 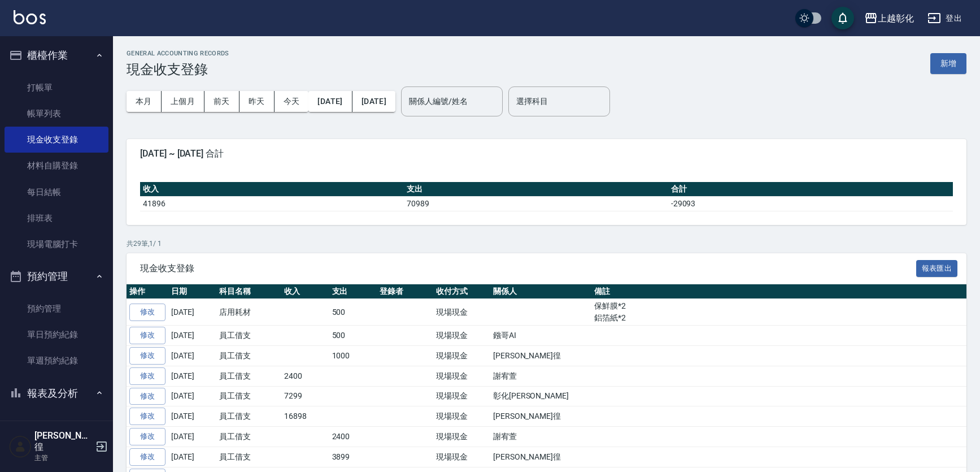 What do you see at coordinates (305, 396) in the screenshot?
I see `td: 7299` at bounding box center [305, 396].